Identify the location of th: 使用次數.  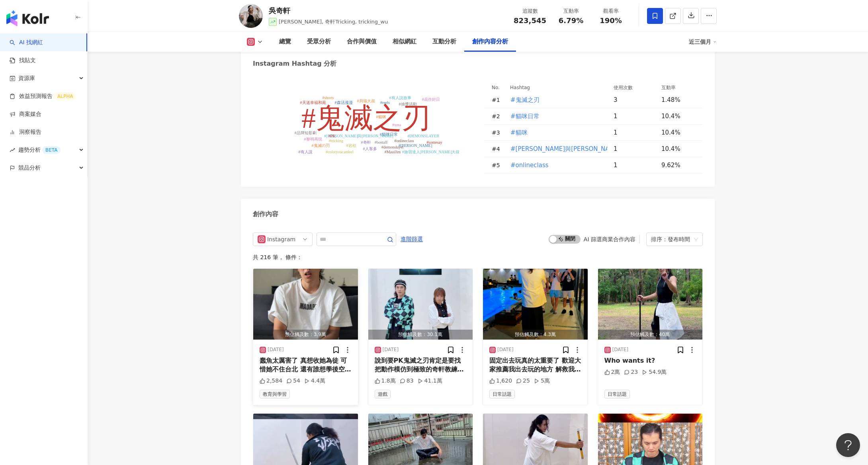
(631, 87).